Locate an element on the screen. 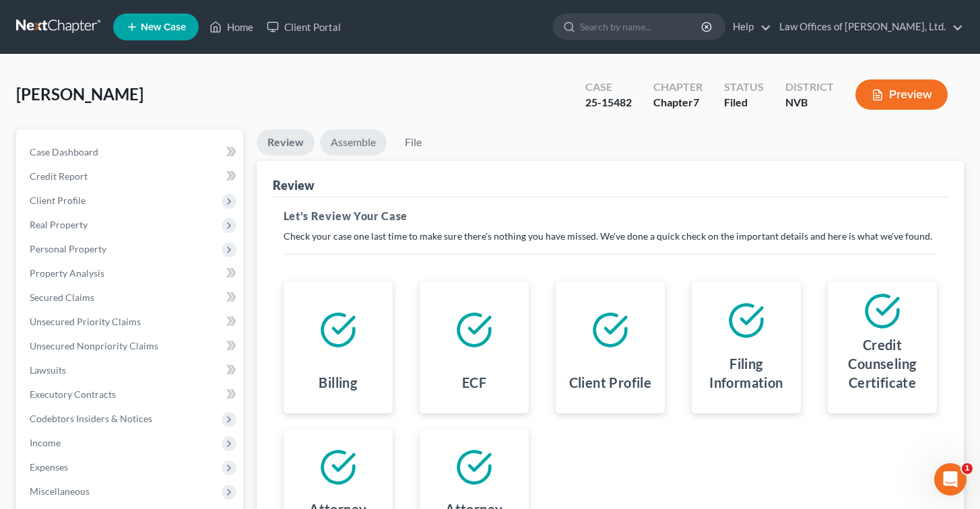 The width and height of the screenshot is (980, 509). h5: Let's Review Your Case is located at coordinates (610, 216).